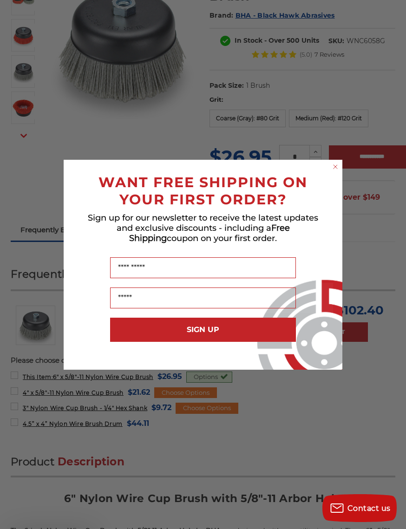 The image size is (406, 529). I want to click on button: SIGN UP, so click(203, 330).